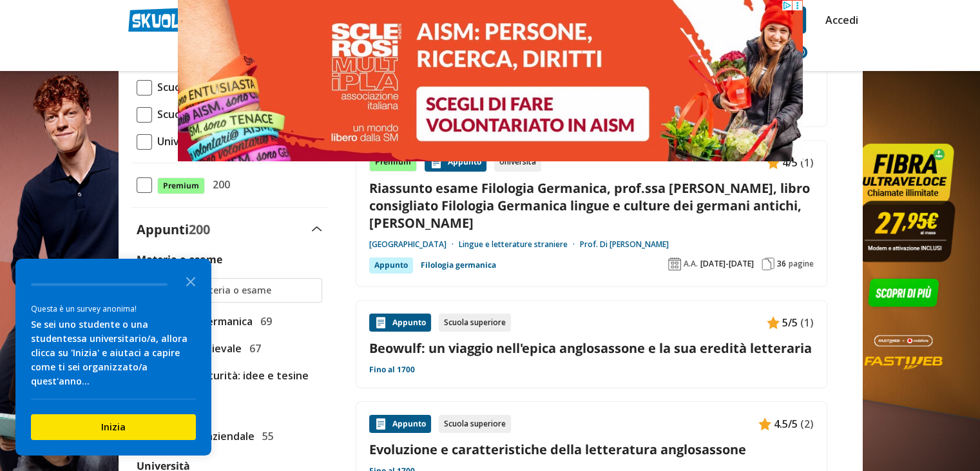  What do you see at coordinates (113, 308) in the screenshot?
I see `div: Questa è un survey anonima!` at bounding box center [113, 308].